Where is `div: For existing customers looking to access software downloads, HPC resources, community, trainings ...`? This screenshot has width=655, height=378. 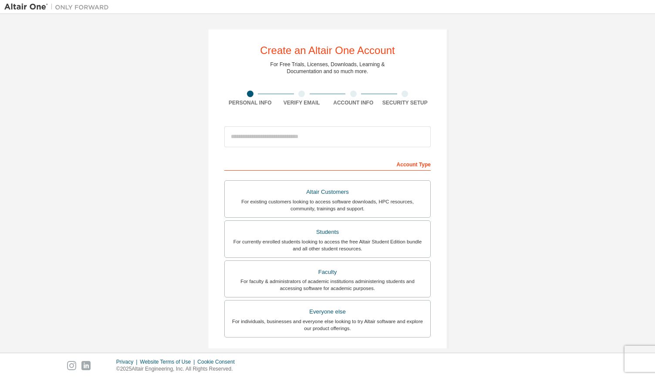
div: For existing customers looking to access software downloads, HPC resources, community, trainings ... is located at coordinates (328, 205).